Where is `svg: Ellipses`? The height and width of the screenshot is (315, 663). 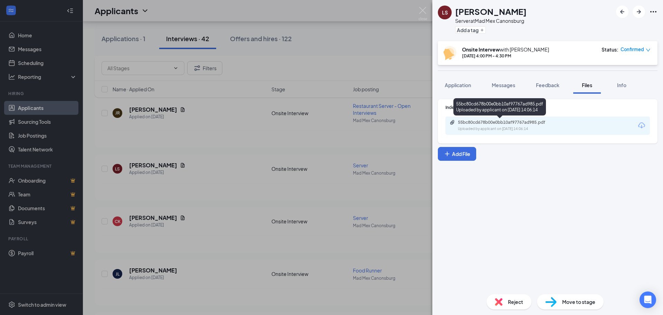
svg: Ellipses is located at coordinates (654, 12).